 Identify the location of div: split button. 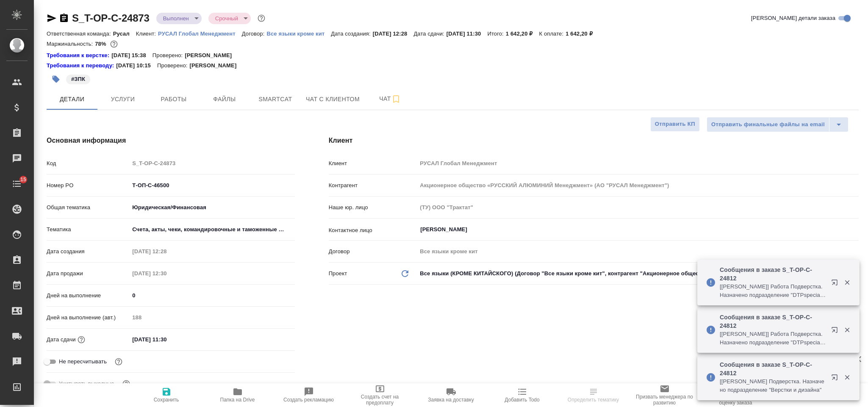
(777, 125).